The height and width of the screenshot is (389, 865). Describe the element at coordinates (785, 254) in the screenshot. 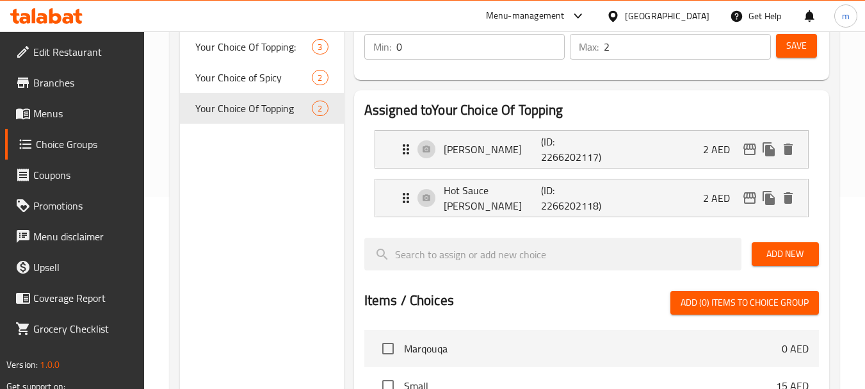

I see `button: Add New` at that location.